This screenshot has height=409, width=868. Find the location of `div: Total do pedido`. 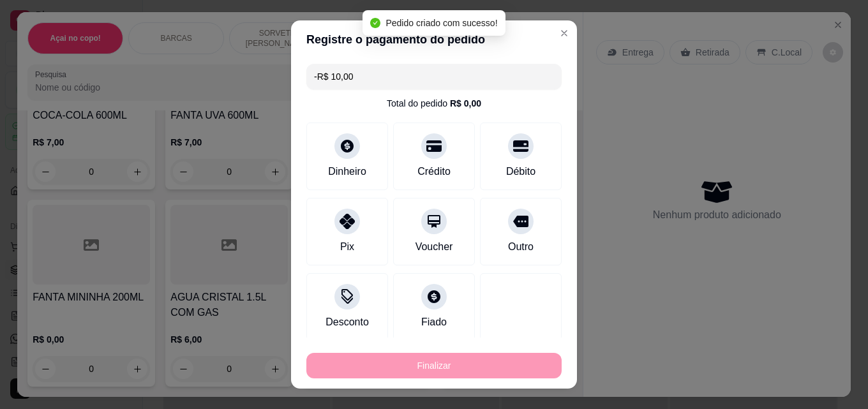

div: Total do pedido is located at coordinates (434, 103).